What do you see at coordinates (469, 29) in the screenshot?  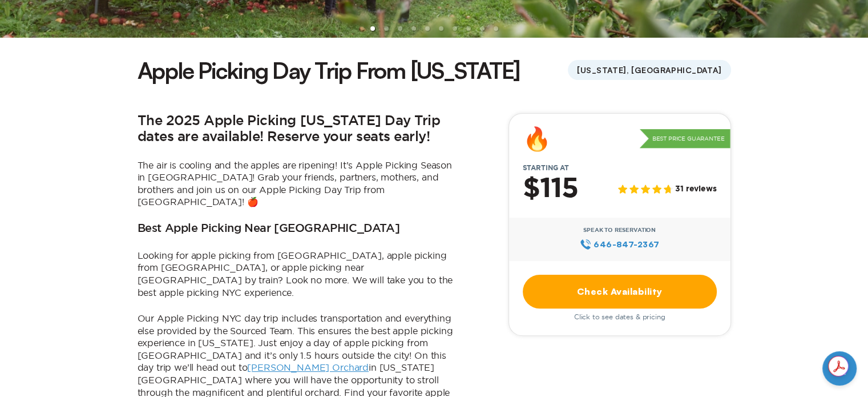 I see `li: slide item 8` at bounding box center [469, 29].